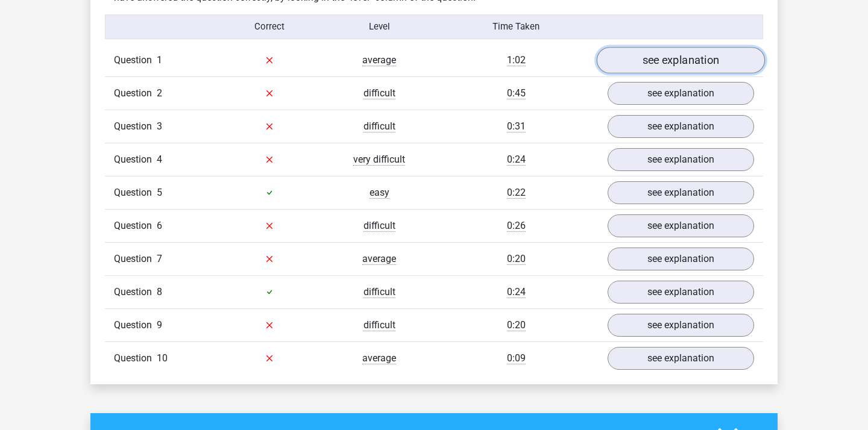 This screenshot has height=430, width=868. What do you see at coordinates (159, 325) in the screenshot?
I see `span: 9` at bounding box center [159, 325].